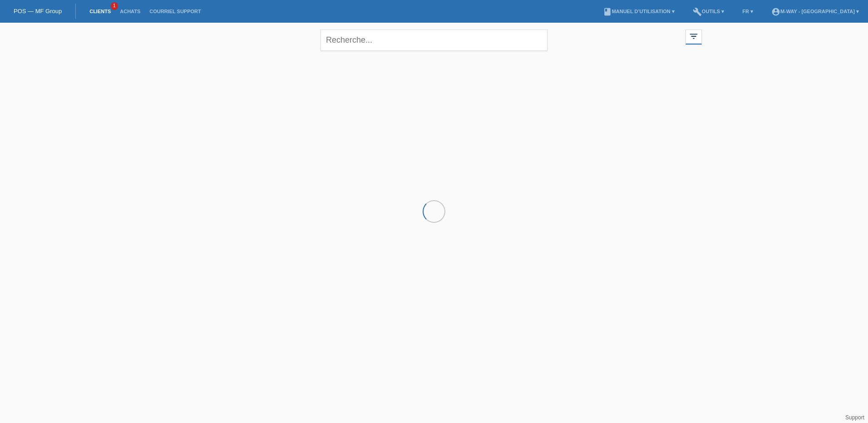 Image resolution: width=868 pixels, height=423 pixels. What do you see at coordinates (114, 6) in the screenshot?
I see `span: 1` at bounding box center [114, 6].